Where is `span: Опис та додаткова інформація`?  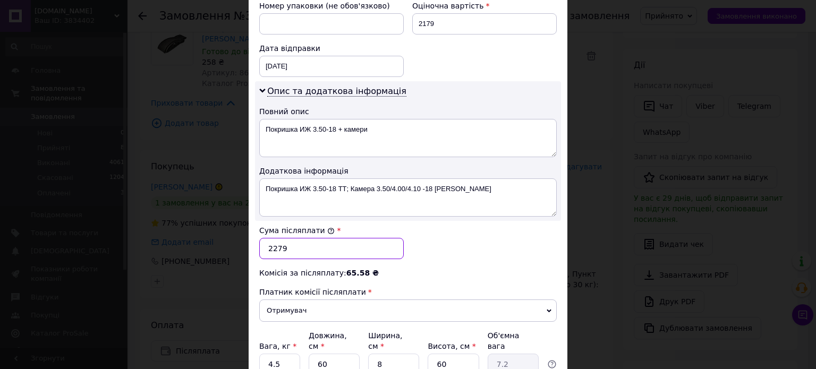
span: Опис та додаткова інформація is located at coordinates (337, 91).